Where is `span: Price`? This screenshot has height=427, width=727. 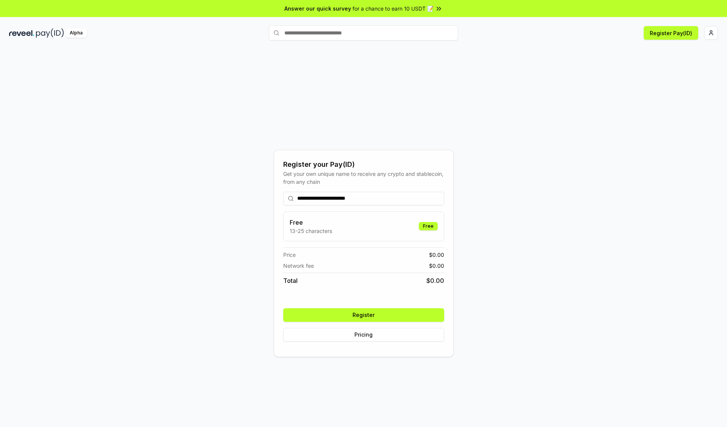 span: Price is located at coordinates (289, 255).